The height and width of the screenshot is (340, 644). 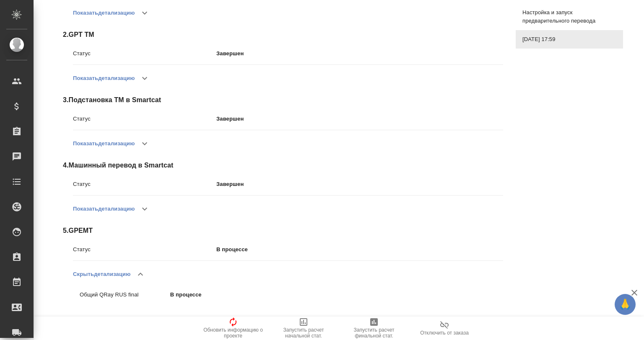 I want to click on span: Обновить информацию о проекте, so click(x=233, y=333).